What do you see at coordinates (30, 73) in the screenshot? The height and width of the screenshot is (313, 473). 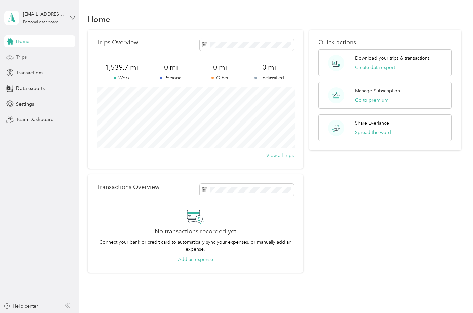 I see `span: Transactions` at bounding box center [30, 73].